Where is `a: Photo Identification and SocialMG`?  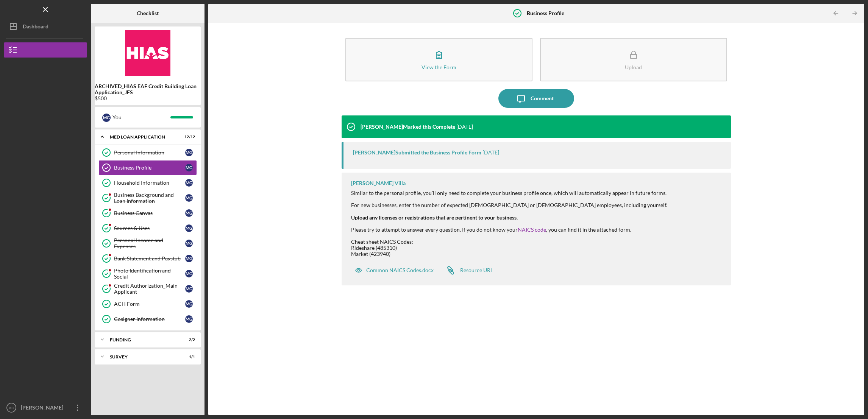
a: Photo Identification and SocialMG is located at coordinates (148, 274).